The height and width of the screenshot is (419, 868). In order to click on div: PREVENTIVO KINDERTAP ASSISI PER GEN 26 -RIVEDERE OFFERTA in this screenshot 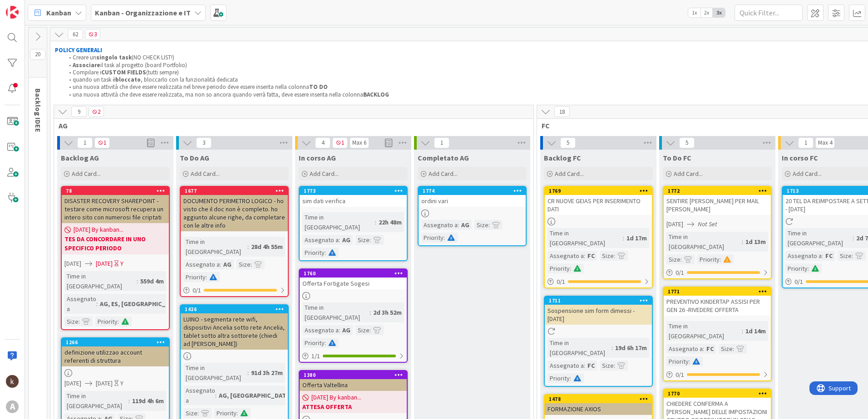, I will do `click(717, 306)`.